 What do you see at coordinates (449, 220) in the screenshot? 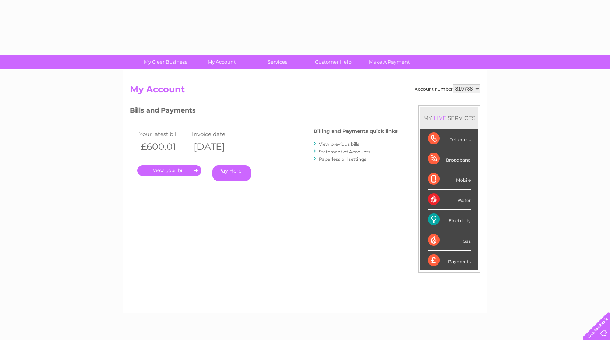
I see `div: Electricity` at bounding box center [449, 220].